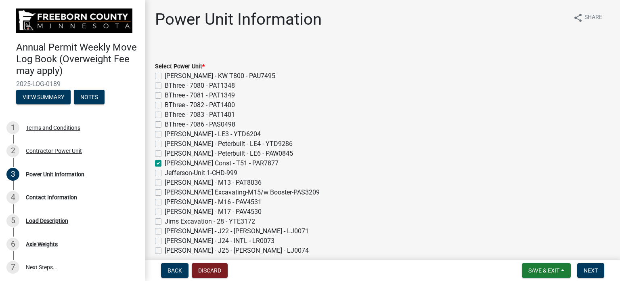 The width and height of the screenshot is (620, 281). What do you see at coordinates (591, 270) in the screenshot?
I see `button: Next` at bounding box center [591, 270].